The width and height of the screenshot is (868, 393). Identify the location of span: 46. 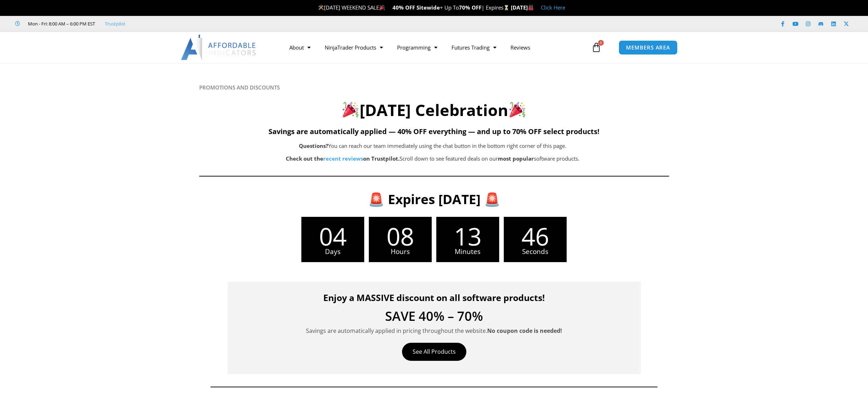
(536, 236).